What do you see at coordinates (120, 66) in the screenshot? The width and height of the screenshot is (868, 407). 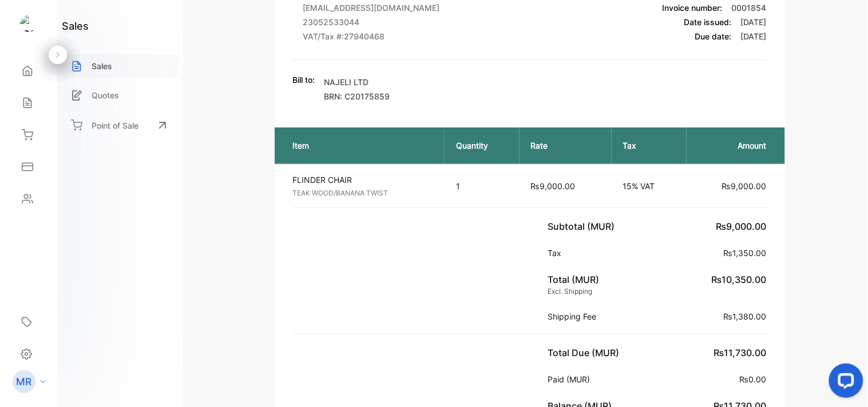 I see `a: Sales` at bounding box center [120, 66].